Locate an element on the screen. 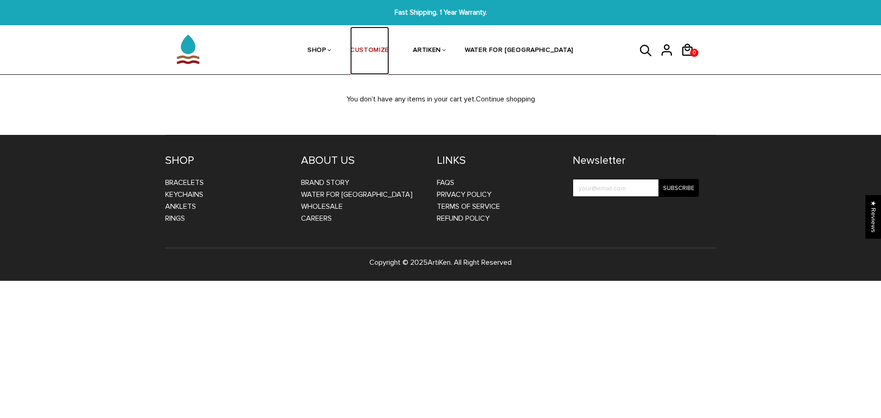 This screenshot has width=881, height=418. h4: SHOP is located at coordinates (226, 161).